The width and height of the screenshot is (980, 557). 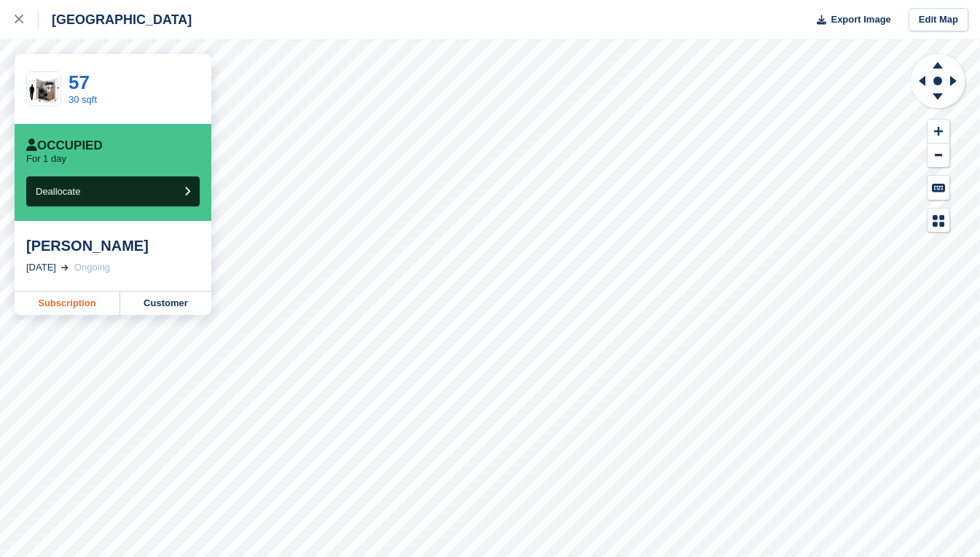 What do you see at coordinates (860, 20) in the screenshot?
I see `span: Export Image` at bounding box center [860, 20].